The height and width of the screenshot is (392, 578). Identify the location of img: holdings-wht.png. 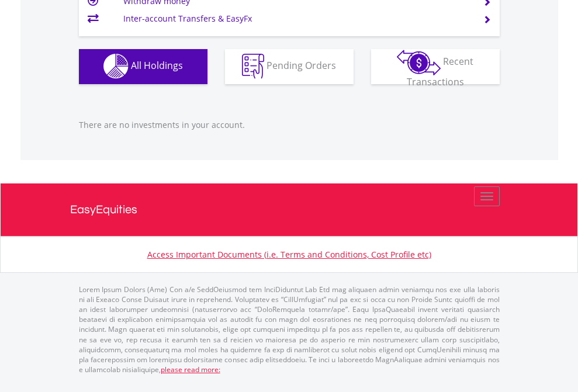
(116, 66).